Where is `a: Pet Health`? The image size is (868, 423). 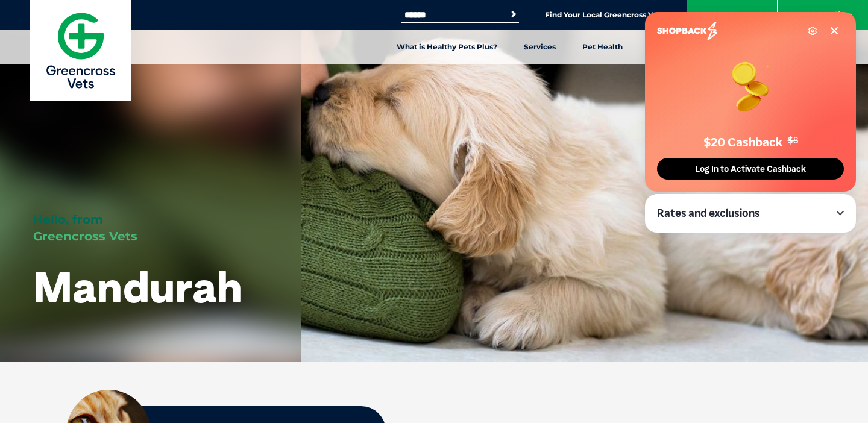 a: Pet Health is located at coordinates (603, 47).